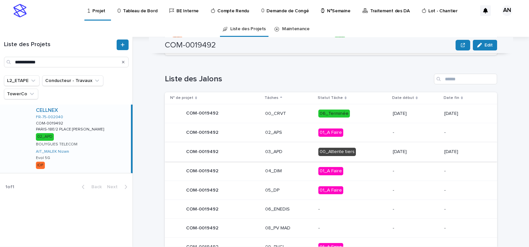  Describe the element at coordinates (334, 114) in the screenshot. I see `div: 06_Terminée` at that location.